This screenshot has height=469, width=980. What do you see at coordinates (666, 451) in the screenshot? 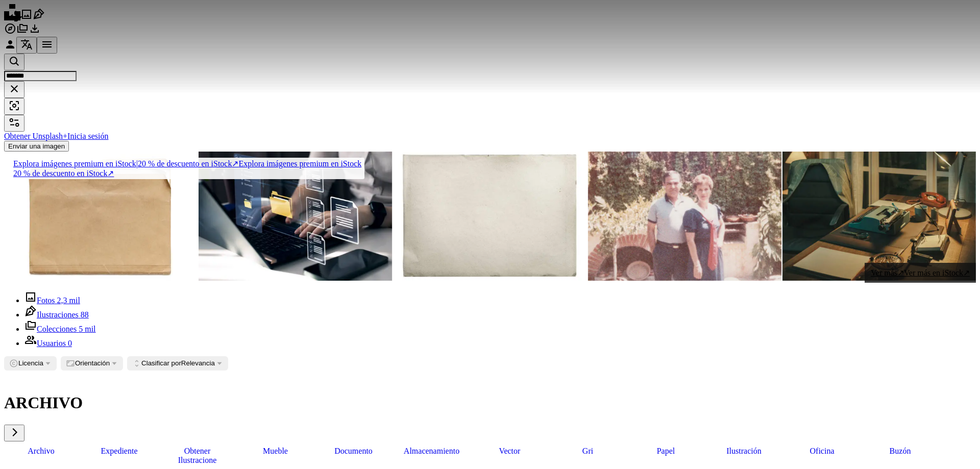
I see `a: papel` at bounding box center [666, 451].